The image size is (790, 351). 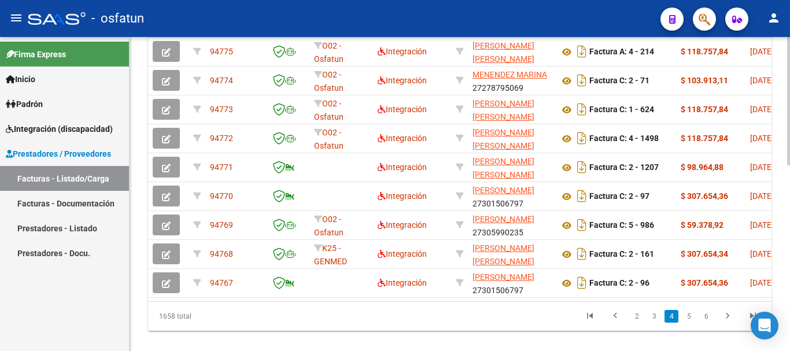 What do you see at coordinates (706, 316) in the screenshot?
I see `li: page 6` at bounding box center [706, 316].